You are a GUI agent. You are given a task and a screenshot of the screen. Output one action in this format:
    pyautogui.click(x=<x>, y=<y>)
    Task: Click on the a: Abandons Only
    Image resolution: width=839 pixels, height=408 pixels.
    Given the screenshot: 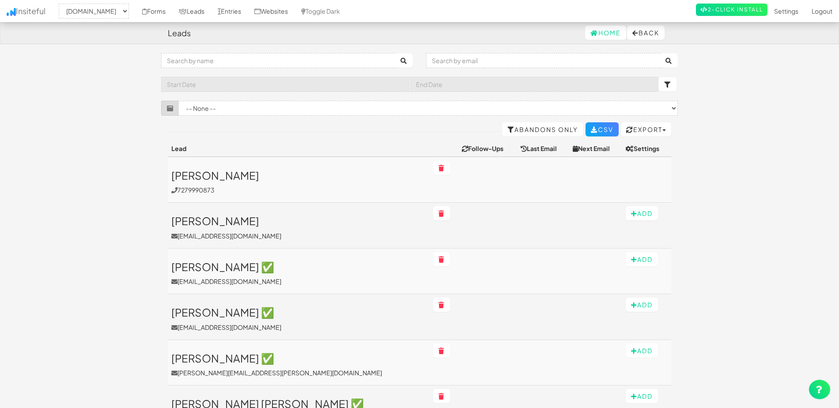 What is the action you would take?
    pyautogui.click(x=543, y=129)
    